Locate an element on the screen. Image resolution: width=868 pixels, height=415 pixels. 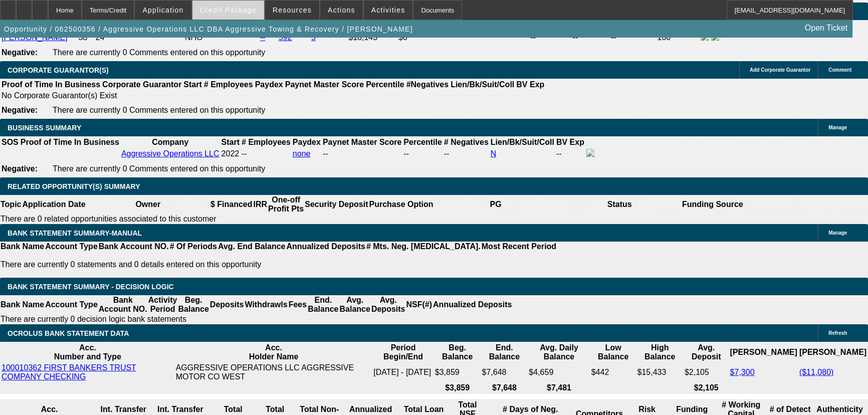
th: Funding Source is located at coordinates (713, 205).